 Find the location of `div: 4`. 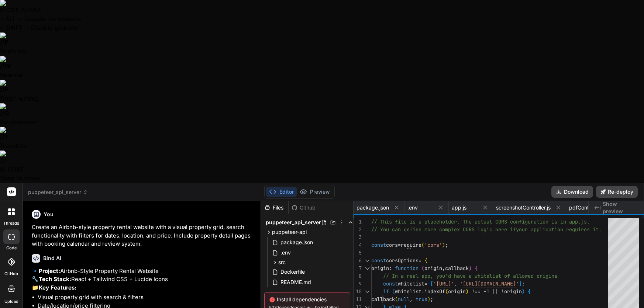

div: 4 is located at coordinates (358, 245).